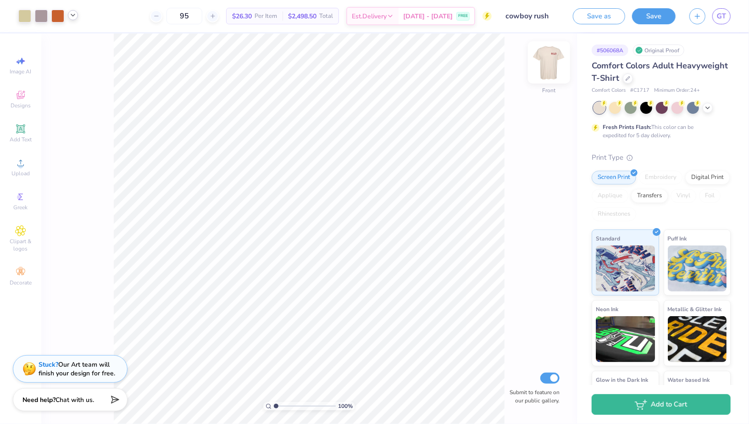 This screenshot has height=424, width=749. I want to click on button: Add to Cart, so click(661, 404).